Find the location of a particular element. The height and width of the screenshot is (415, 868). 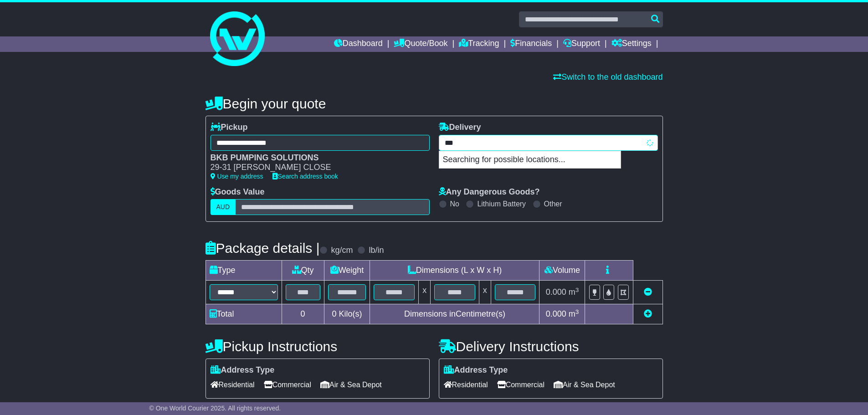

span: © One World Courier 2025. All rights reserved. is located at coordinates (215, 409).